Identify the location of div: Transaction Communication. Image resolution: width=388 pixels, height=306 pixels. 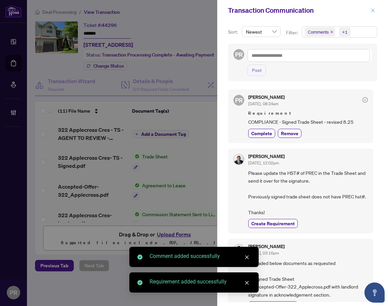
(298, 10).